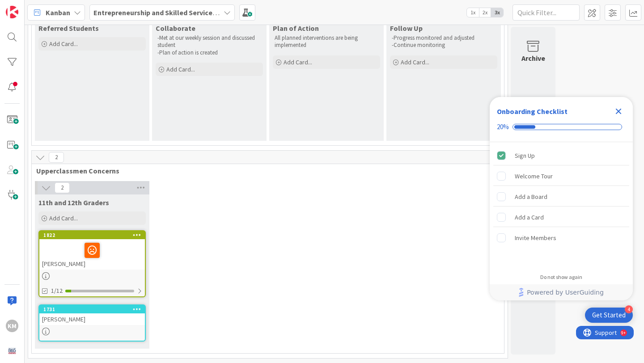 Image resolution: width=644 pixels, height=363 pixels. Describe the element at coordinates (533, 176) in the screenshot. I see `div: Welcome Tour` at that location.